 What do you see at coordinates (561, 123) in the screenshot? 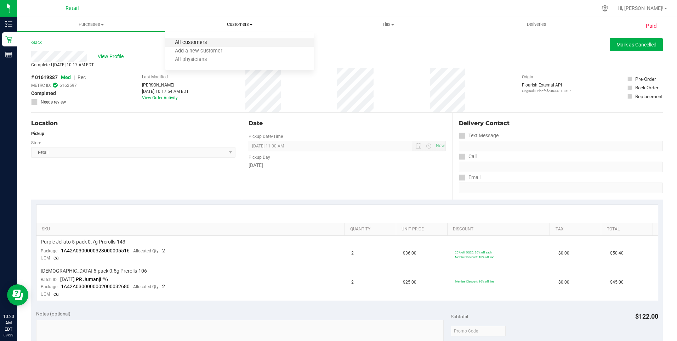
I see `div: Delivery Contact` at bounding box center [561, 123].